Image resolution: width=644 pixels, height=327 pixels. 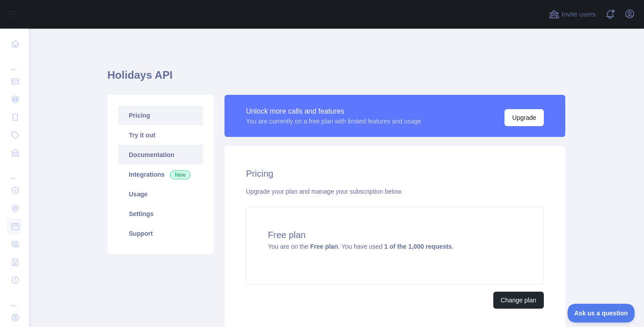 What do you see at coordinates (395, 235) in the screenshot?
I see `h4: Free plan` at bounding box center [395, 235].